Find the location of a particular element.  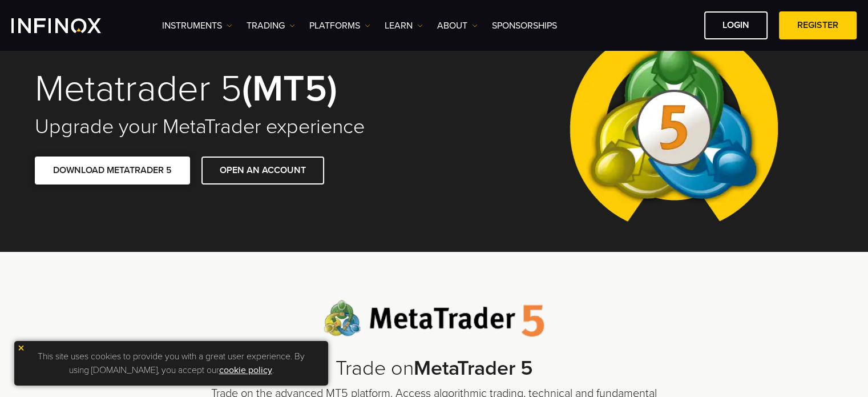

a: Instruments is located at coordinates (197, 26).